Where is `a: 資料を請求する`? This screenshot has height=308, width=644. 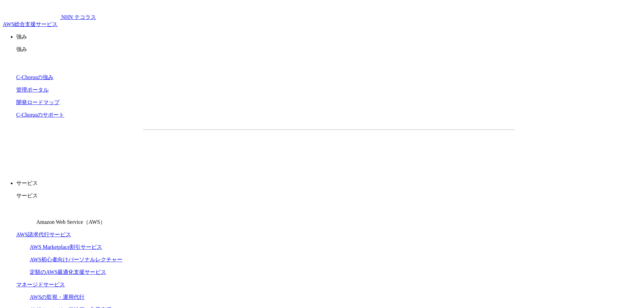 a: 資料を請求する is located at coordinates (271, 149).